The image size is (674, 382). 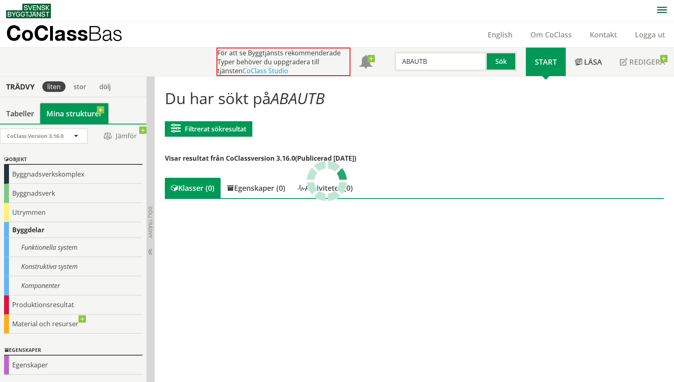 I want to click on div: Trädvy, so click(x=20, y=87).